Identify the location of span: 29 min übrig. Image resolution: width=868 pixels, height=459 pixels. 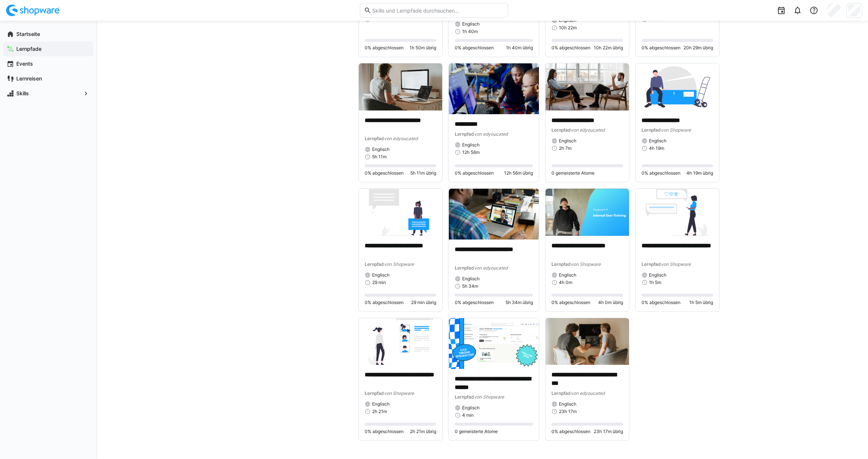
(424, 302).